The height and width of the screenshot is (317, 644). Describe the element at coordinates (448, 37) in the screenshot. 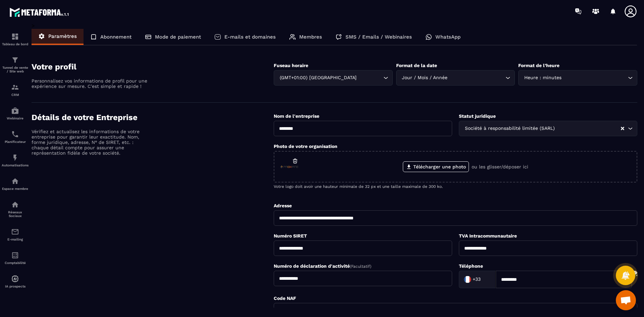

I see `p: WhatsApp` at that location.